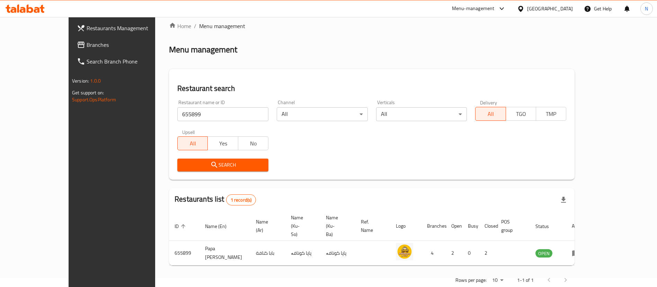 The width and height of the screenshot is (657, 287). I want to click on span: POS group, so click(511, 226).